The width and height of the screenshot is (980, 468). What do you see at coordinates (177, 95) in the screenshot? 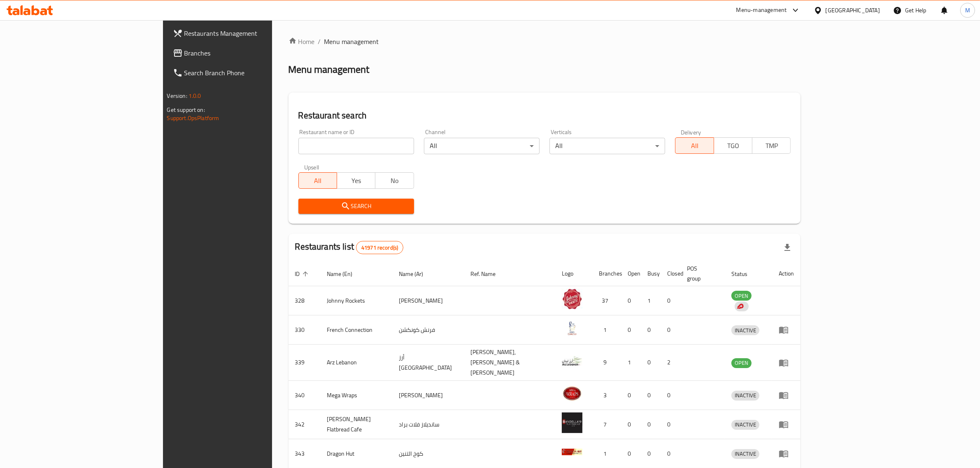
I see `span: Version:` at bounding box center [177, 95].